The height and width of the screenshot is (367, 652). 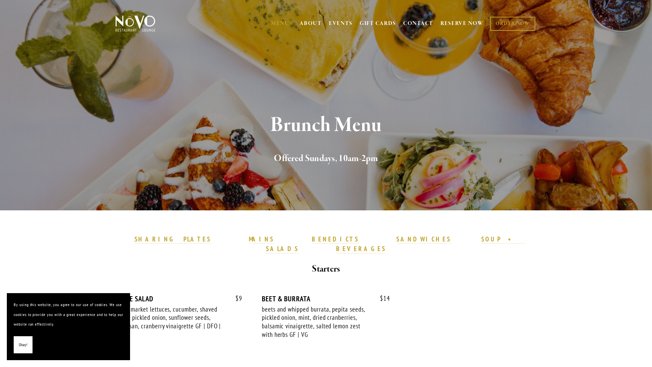 I want to click on a: RESERVE NOW, so click(x=462, y=24).